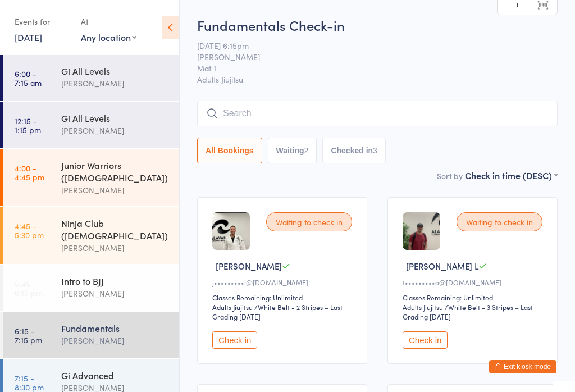 The height and width of the screenshot is (392, 575). Describe the element at coordinates (115, 375) in the screenshot. I see `div: Gi Advanced` at that location.